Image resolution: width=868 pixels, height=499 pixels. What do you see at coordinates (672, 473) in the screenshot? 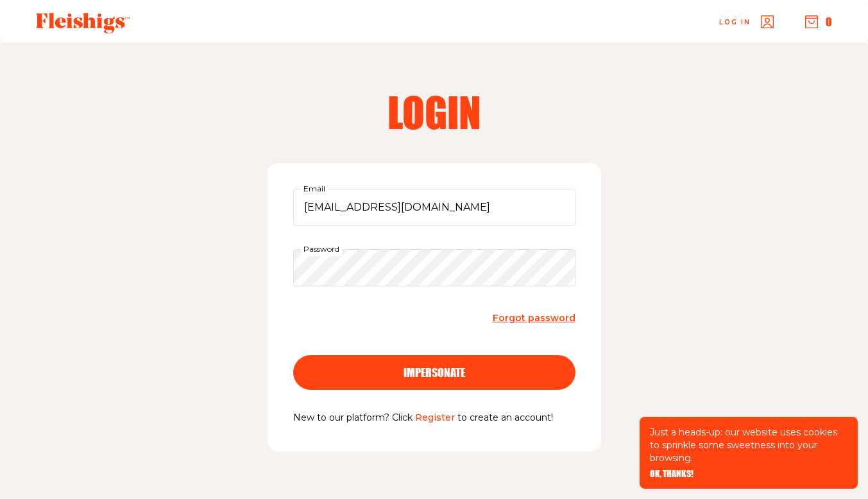
I see `span: OK, THANKS!` at bounding box center [672, 473].